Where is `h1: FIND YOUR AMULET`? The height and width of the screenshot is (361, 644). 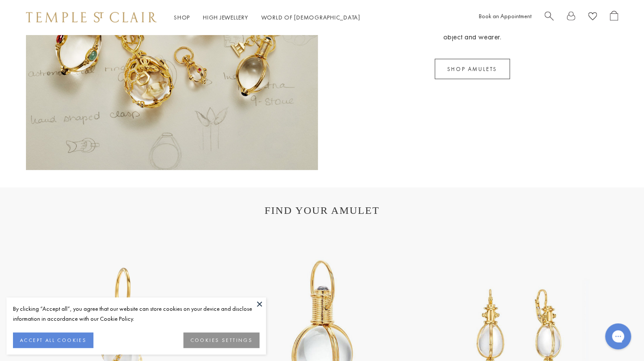
h1: FIND YOUR AMULET is located at coordinates (322, 210).